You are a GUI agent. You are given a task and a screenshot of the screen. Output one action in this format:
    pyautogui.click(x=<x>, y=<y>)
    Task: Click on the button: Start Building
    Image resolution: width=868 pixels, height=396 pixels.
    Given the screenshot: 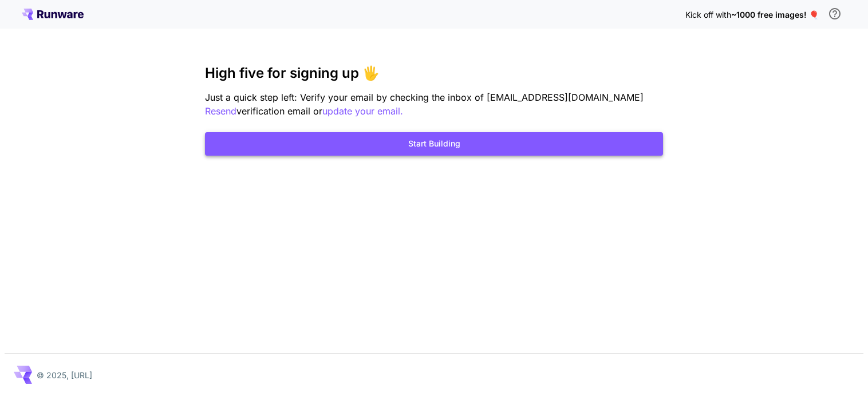 What is the action you would take?
    pyautogui.click(x=434, y=144)
    